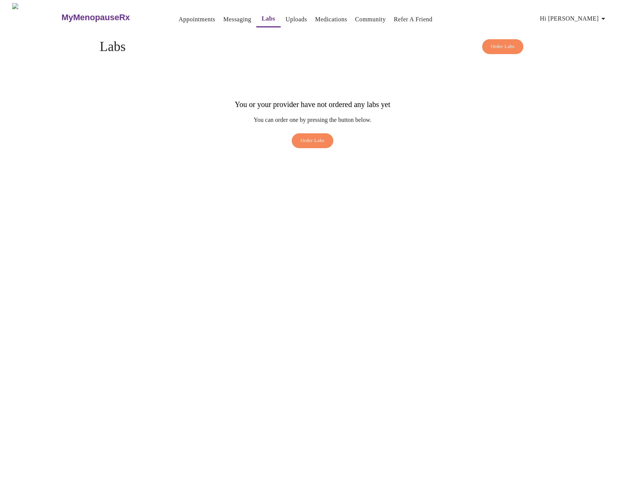 This screenshot has height=478, width=625. I want to click on a: MyMenopauseRx, so click(110, 18).